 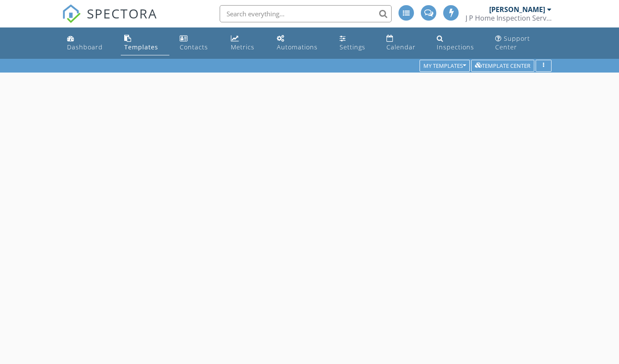 What do you see at coordinates (444, 66) in the screenshot?
I see `div: My Templates` at bounding box center [444, 66].